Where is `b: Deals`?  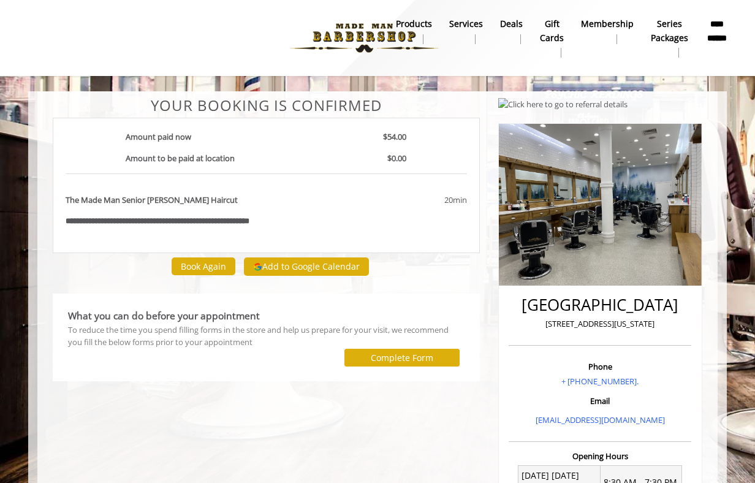
b: Deals is located at coordinates (511, 24).